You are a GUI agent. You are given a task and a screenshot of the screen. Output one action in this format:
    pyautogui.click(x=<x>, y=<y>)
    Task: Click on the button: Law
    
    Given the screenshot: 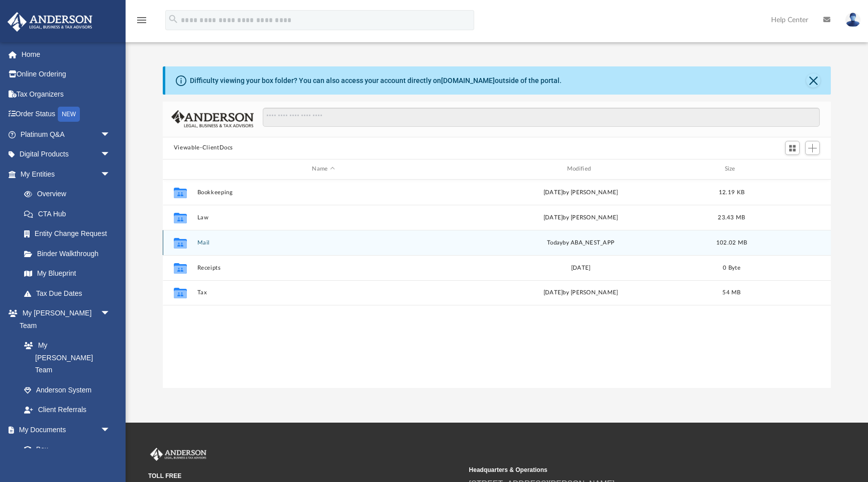 What is the action you would take?
    pyautogui.click(x=323, y=218)
    